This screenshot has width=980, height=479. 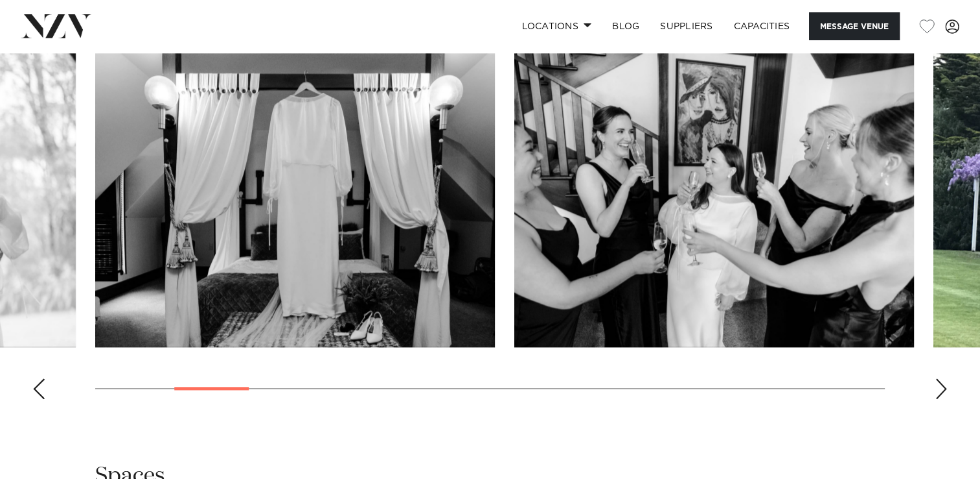 What do you see at coordinates (762, 26) in the screenshot?
I see `a: Capacities` at bounding box center [762, 26].